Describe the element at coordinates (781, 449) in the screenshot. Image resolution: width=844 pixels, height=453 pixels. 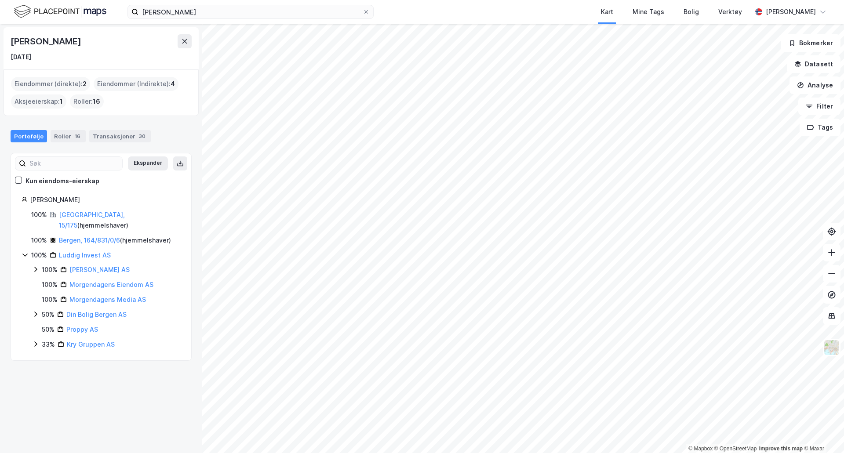
I see `a: Improve this map` at that location.